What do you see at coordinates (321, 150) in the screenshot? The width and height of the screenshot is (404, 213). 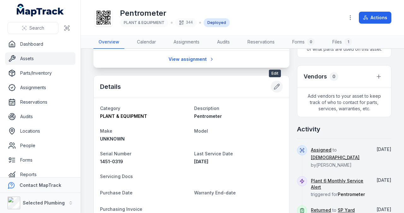 I see `a: Assigned` at bounding box center [321, 150].